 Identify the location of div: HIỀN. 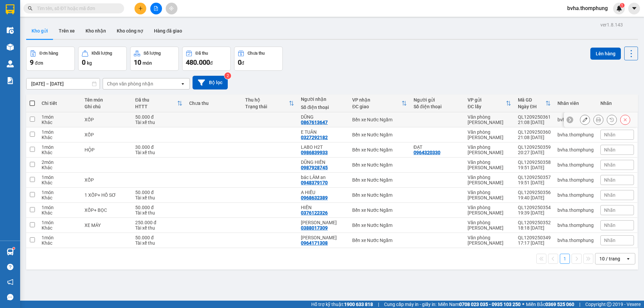
(323, 207).